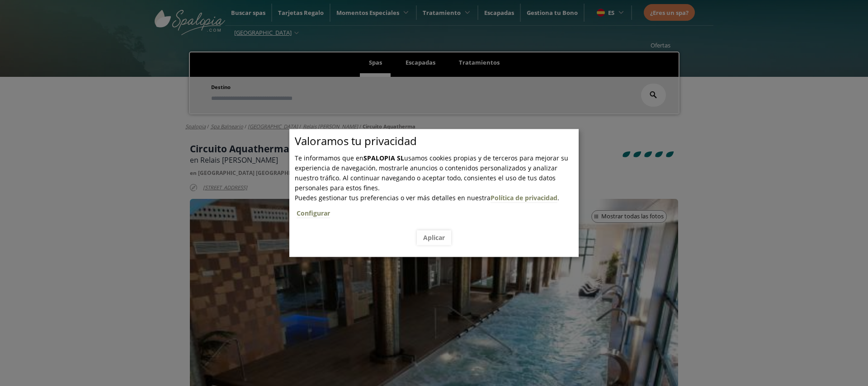 This screenshot has width=868, height=386. What do you see at coordinates (392, 197) in the screenshot?
I see `span: Puedes gestionar tus preferencias o ver más detalles en nuestra` at bounding box center [392, 197].